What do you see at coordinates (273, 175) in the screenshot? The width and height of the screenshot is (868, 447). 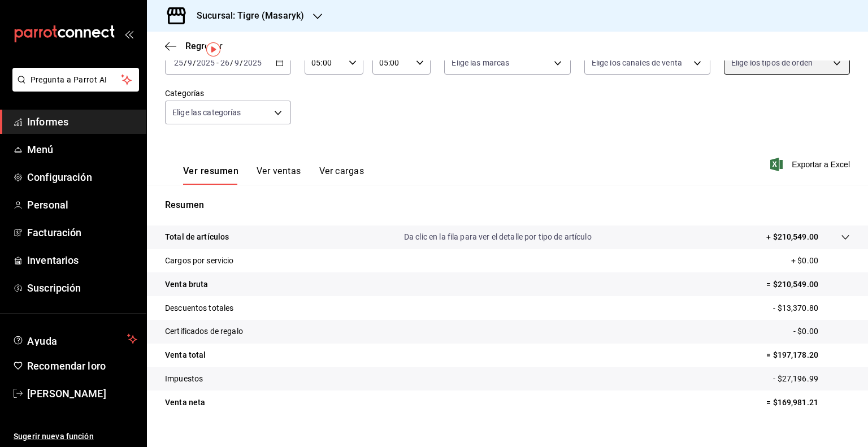 I see `div: pestañas de navegación` at bounding box center [273, 175].